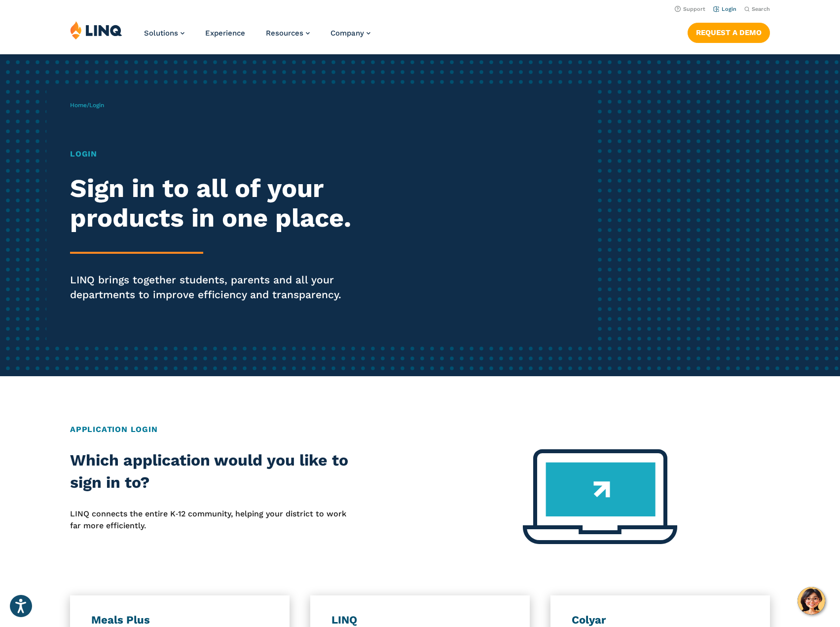 The image size is (840, 627). What do you see at coordinates (347, 33) in the screenshot?
I see `span: Company` at bounding box center [347, 33].